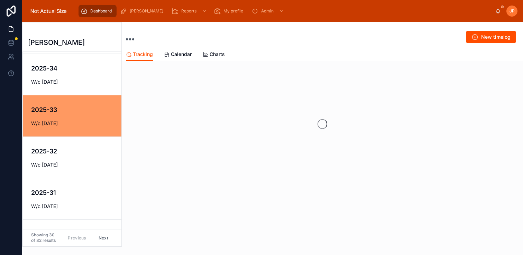 The height and width of the screenshot is (255, 523). I want to click on button: Next, so click(103, 238).